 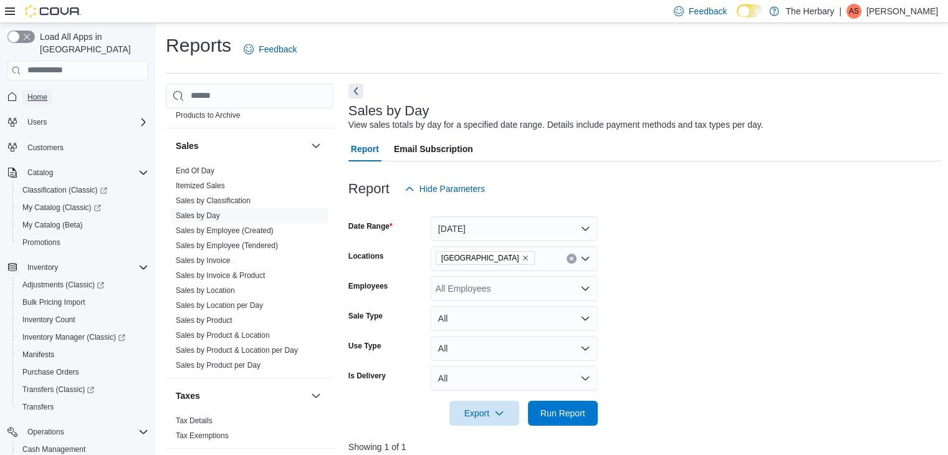 What do you see at coordinates (365, 149) in the screenshot?
I see `span: Report` at bounding box center [365, 149].